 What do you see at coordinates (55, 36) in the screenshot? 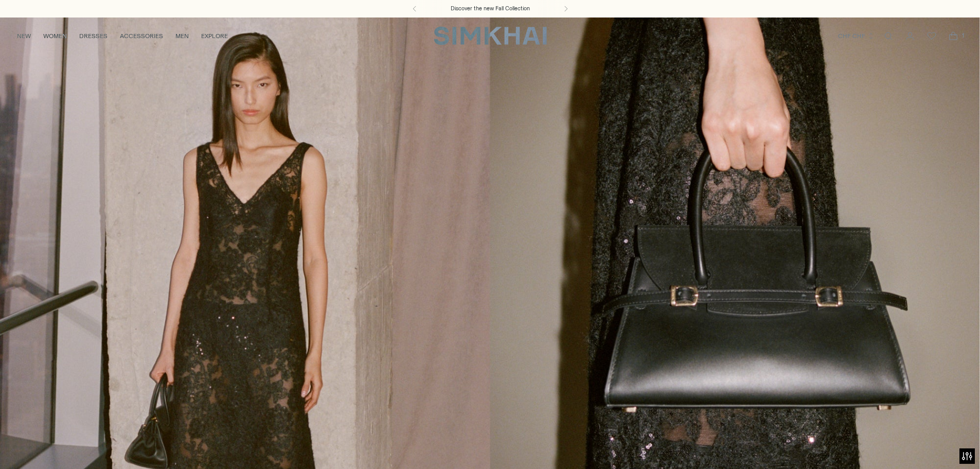
I see `a: WOMEN` at bounding box center [55, 36].